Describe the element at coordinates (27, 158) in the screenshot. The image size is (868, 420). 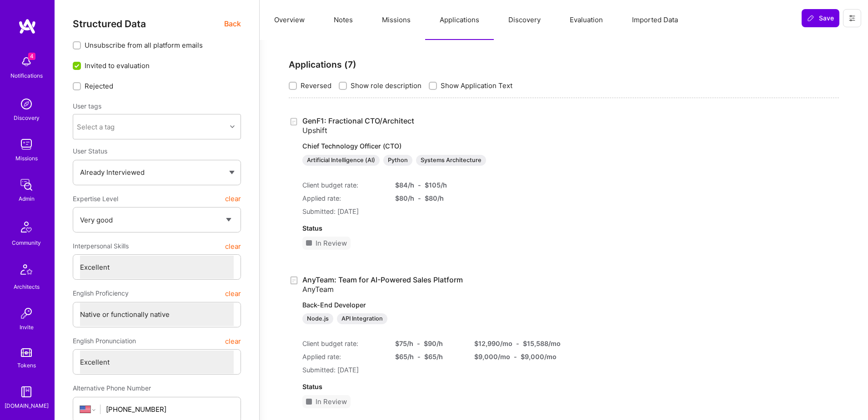
I see `div: Missions` at that location.